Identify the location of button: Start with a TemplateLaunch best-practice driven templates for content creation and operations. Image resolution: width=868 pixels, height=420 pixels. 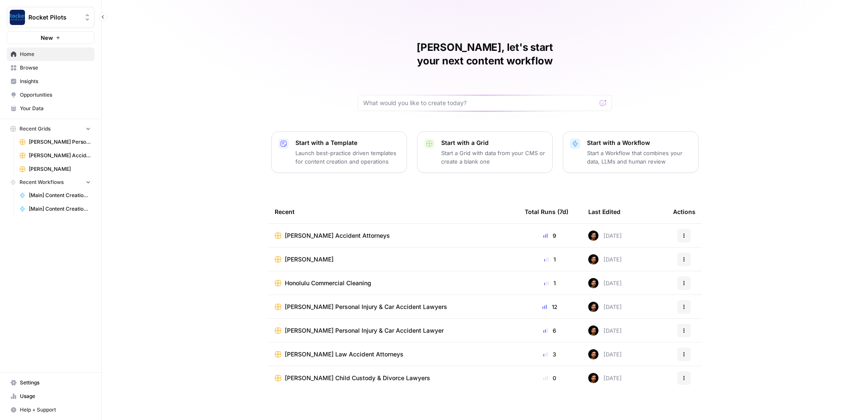
(339, 152).